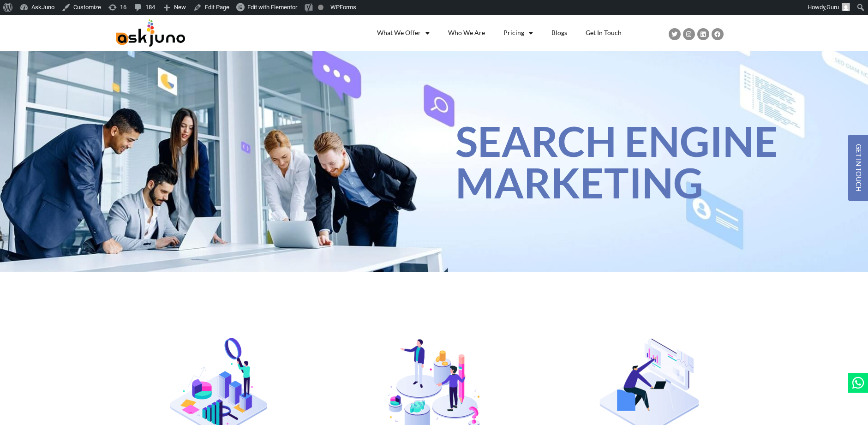 This screenshot has height=425, width=868. Describe the element at coordinates (272, 7) in the screenshot. I see `span: Edit with Elementor` at that location.